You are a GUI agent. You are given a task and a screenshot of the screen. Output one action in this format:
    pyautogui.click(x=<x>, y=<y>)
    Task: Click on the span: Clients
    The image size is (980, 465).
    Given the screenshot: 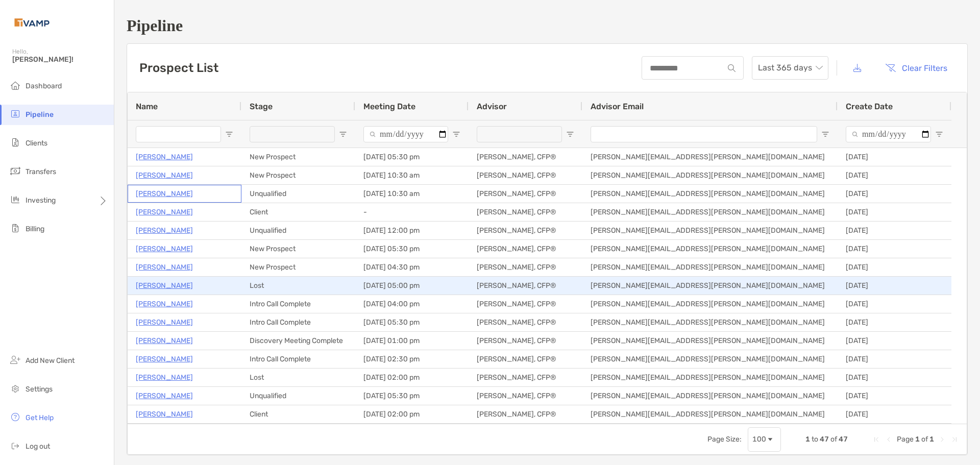 What is the action you would take?
    pyautogui.click(x=36, y=142)
    